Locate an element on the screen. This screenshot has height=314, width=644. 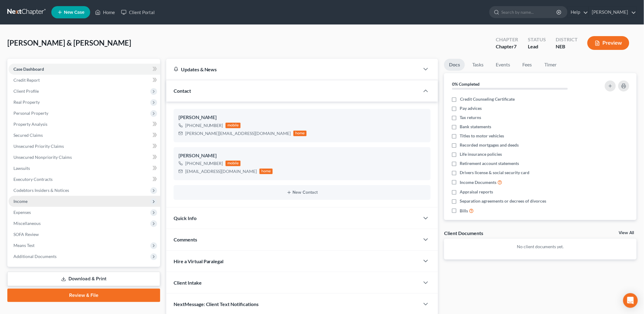
span: NextMessage: Client Text Notifications is located at coordinates (216, 304).